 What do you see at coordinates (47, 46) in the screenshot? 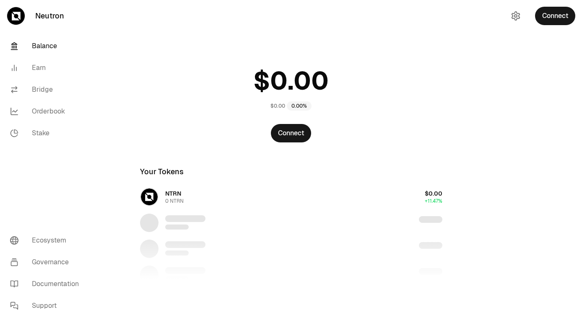
I see `a: Balance` at bounding box center [47, 46].